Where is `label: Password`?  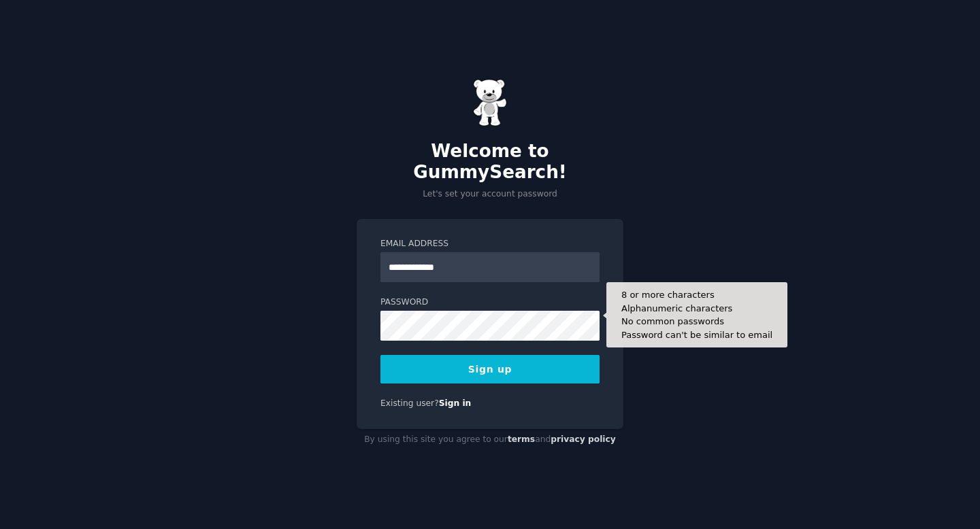
label: Password is located at coordinates (490, 303).